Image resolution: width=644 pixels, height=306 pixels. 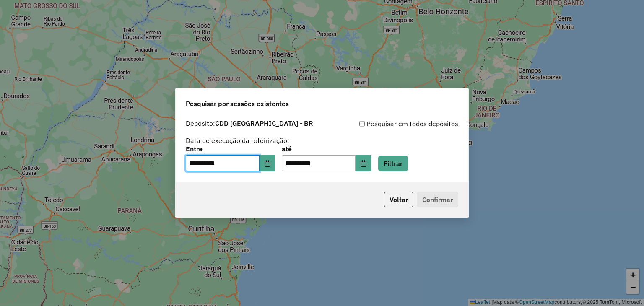 What do you see at coordinates (393, 164) in the screenshot?
I see `button: Filtrar` at bounding box center [393, 164].